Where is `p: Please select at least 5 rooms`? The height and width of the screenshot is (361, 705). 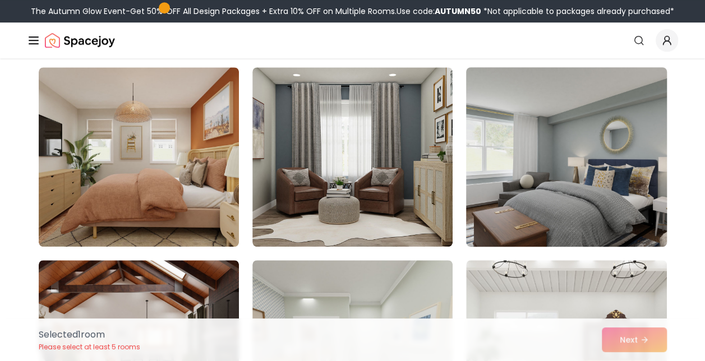
p: Please select at least 5 rooms is located at coordinates (89, 347).